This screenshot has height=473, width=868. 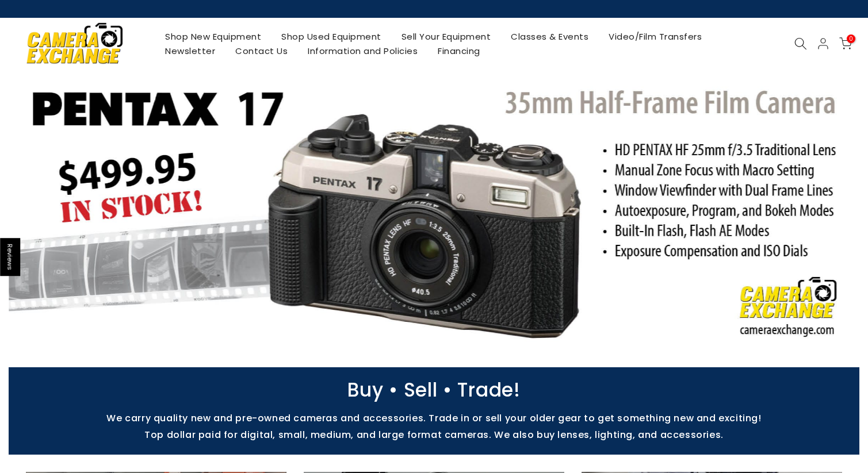 What do you see at coordinates (550, 37) in the screenshot?
I see `a: Classes & Events` at bounding box center [550, 37].